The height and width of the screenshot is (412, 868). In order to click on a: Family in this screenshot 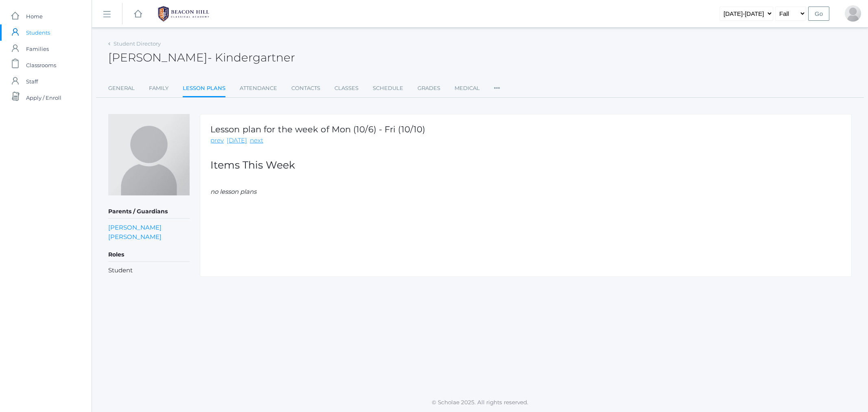, I will do `click(158, 88)`.